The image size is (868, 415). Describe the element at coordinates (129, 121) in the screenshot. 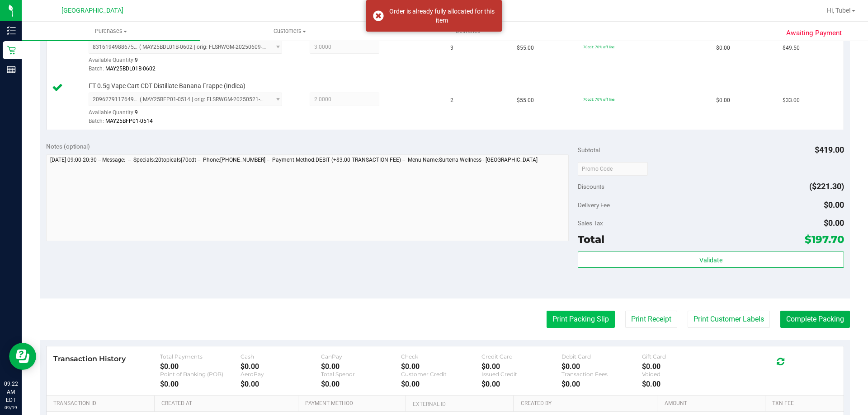

I see `span: MAY25BFP01-0514` at that location.